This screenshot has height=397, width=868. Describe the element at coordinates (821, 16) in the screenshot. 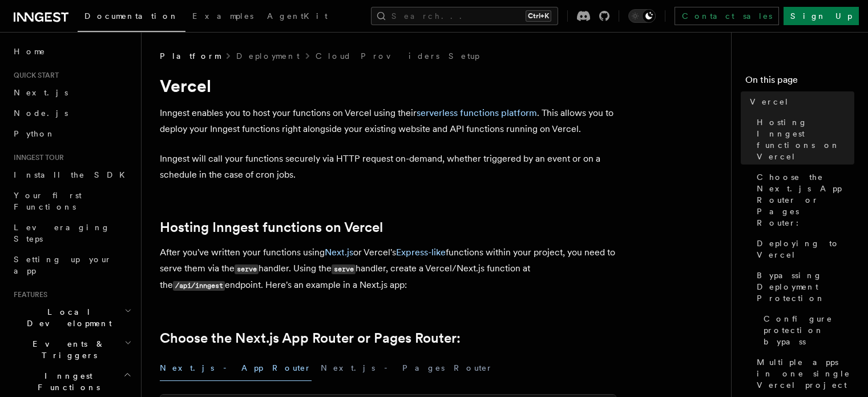

I see `a: Sign Up` at that location.